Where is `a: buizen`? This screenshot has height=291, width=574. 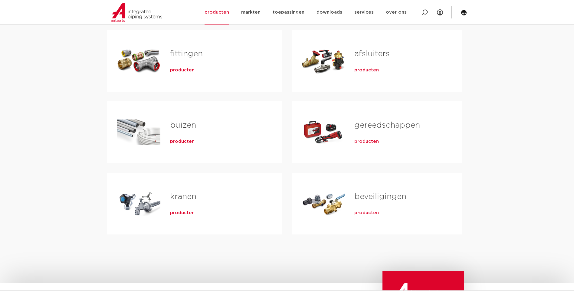 a: buizen is located at coordinates (183, 125).